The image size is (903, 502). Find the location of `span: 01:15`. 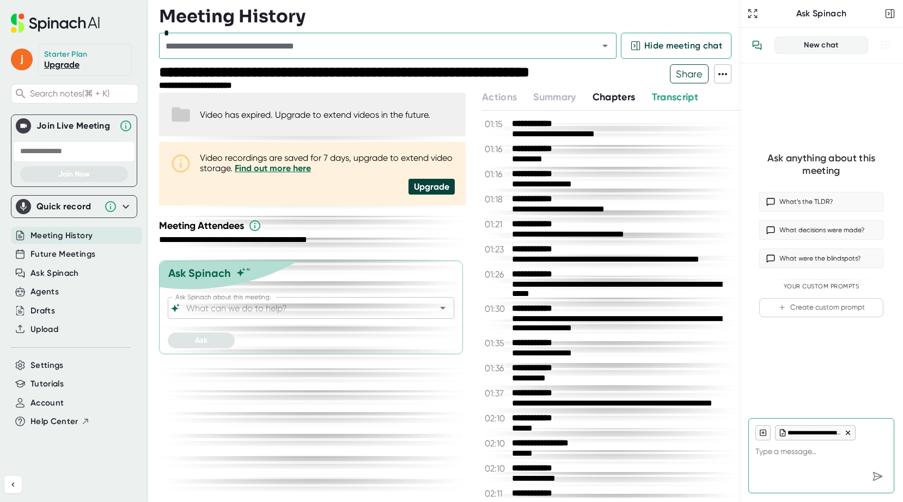

span: 01:15 is located at coordinates (497, 124).